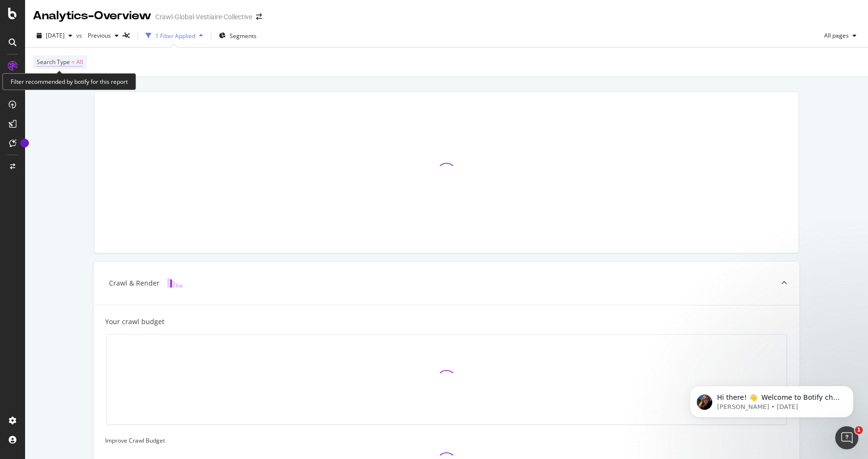 Image resolution: width=868 pixels, height=459 pixels. What do you see at coordinates (69, 81) in the screenshot?
I see `div: Filter recommended by botify for this report` at bounding box center [69, 81].